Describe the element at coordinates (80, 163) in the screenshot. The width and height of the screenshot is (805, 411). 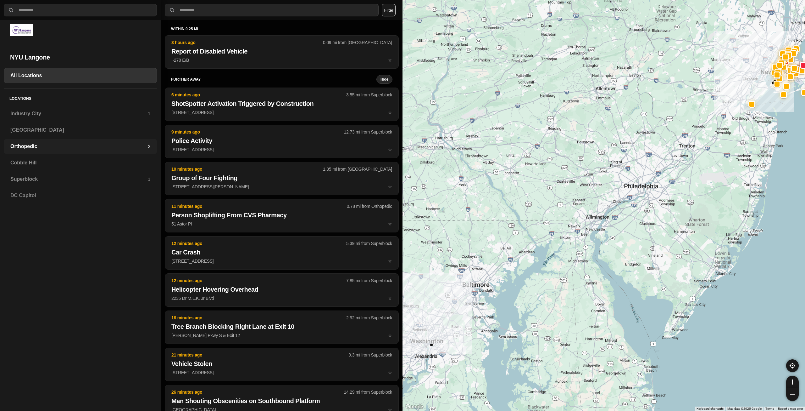
I see `h3: Cobble Hill` at that location.